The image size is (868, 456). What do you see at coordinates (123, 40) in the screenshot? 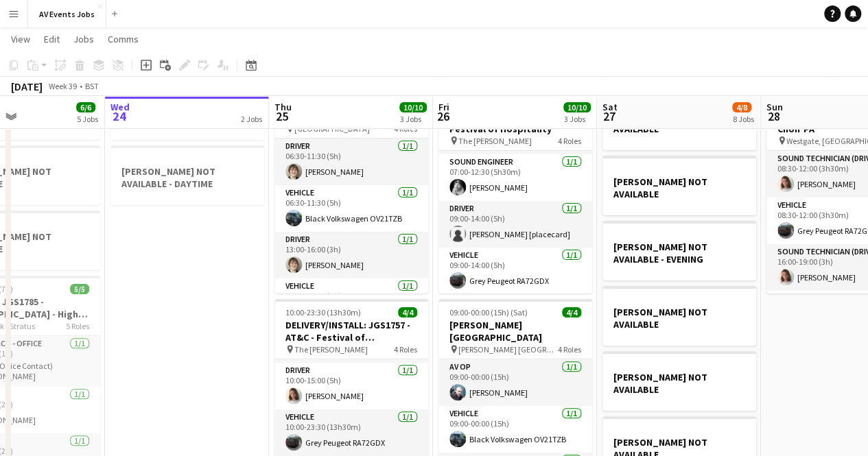
I see `span: Comms` at bounding box center [123, 40].